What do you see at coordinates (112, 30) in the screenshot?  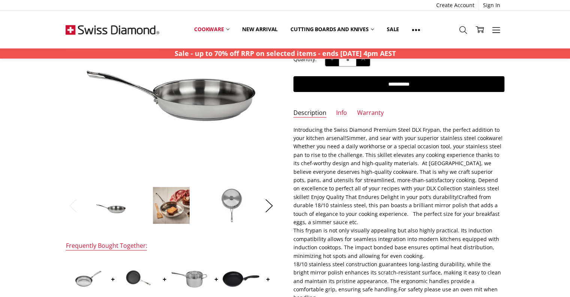 I see `img: Free Shipping On Every Order` at bounding box center [112, 30].